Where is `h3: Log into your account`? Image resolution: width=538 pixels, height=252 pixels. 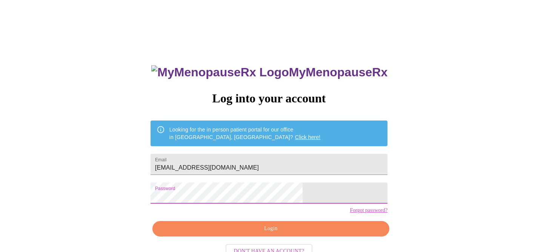 h3: Log into your account is located at coordinates (269, 98).